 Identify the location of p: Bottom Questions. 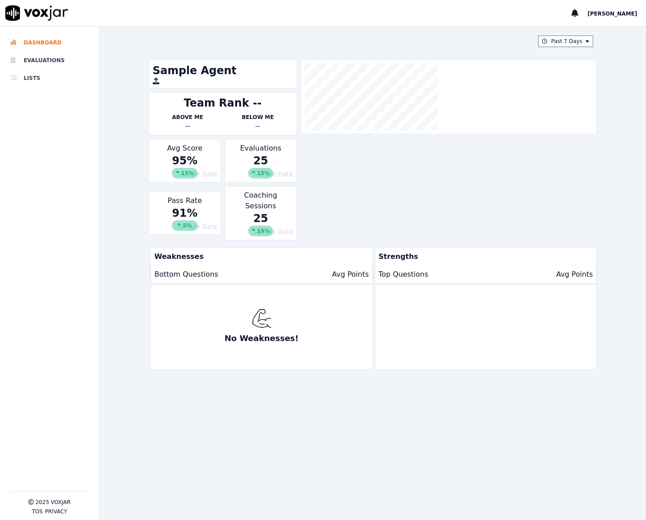
(187, 274).